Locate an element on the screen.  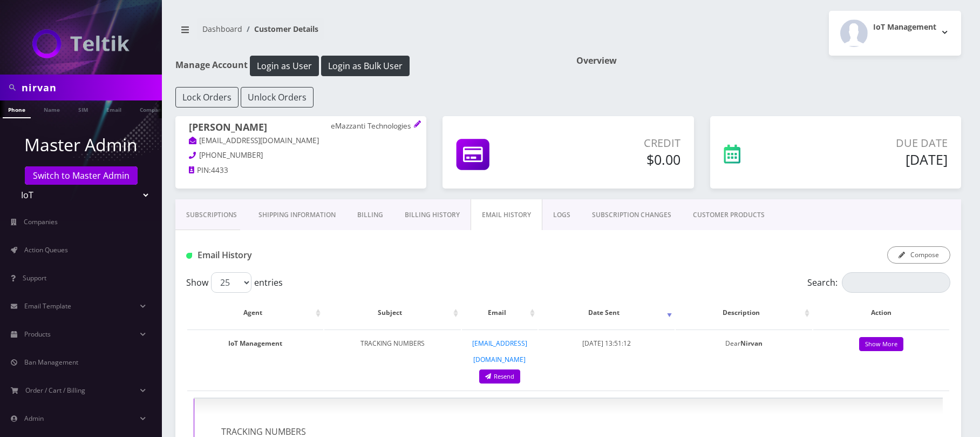
button: Compose is located at coordinates (918, 255).